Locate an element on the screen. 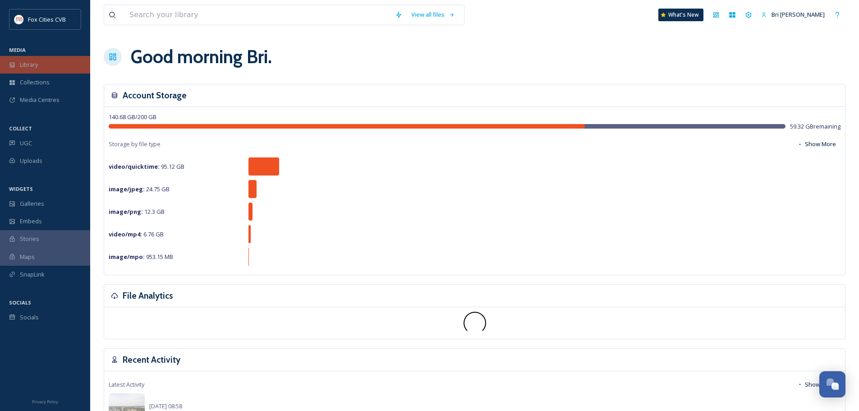  h3: Account Storage is located at coordinates (155, 95).